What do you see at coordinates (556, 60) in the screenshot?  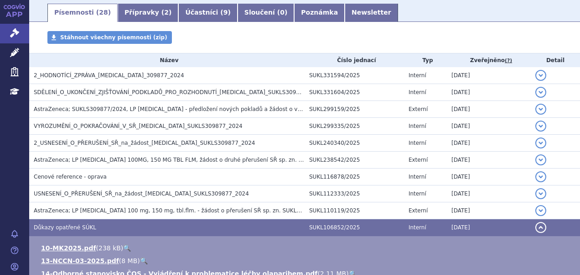 I see `th: Detail` at bounding box center [556, 60].